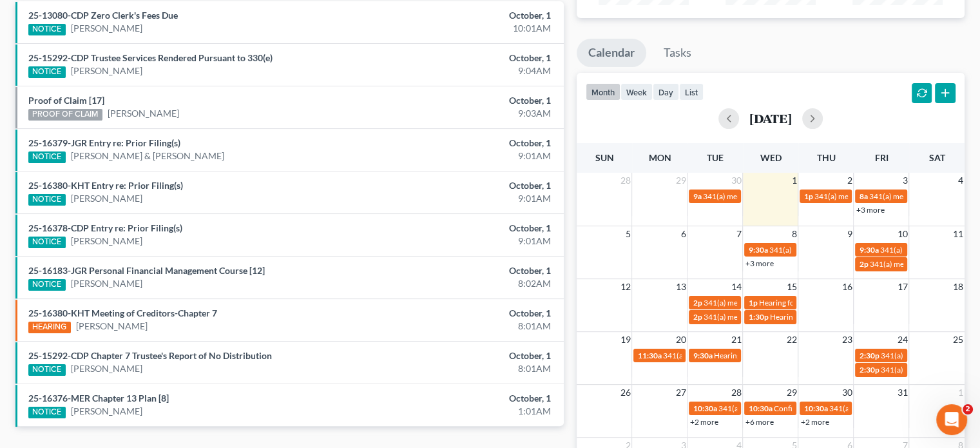  Describe the element at coordinates (468, 412) in the screenshot. I see `div: 1:01AM` at that location.